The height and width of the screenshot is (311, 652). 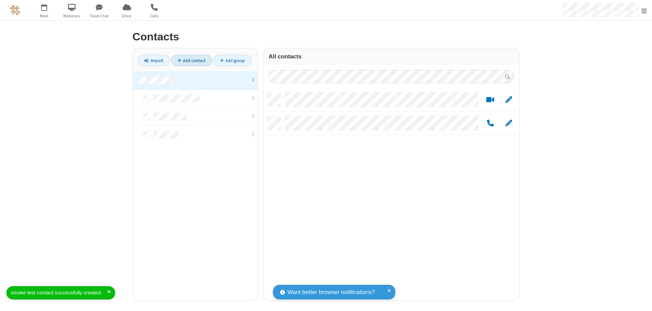 I want to click on span: Want better browser notifications?, so click(x=331, y=292).